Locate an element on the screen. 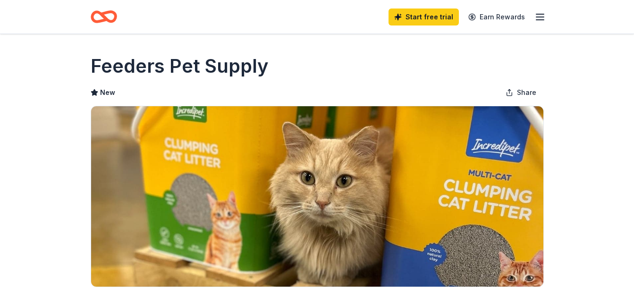 This screenshot has width=634, height=289. a: Earn Rewards is located at coordinates (497, 17).